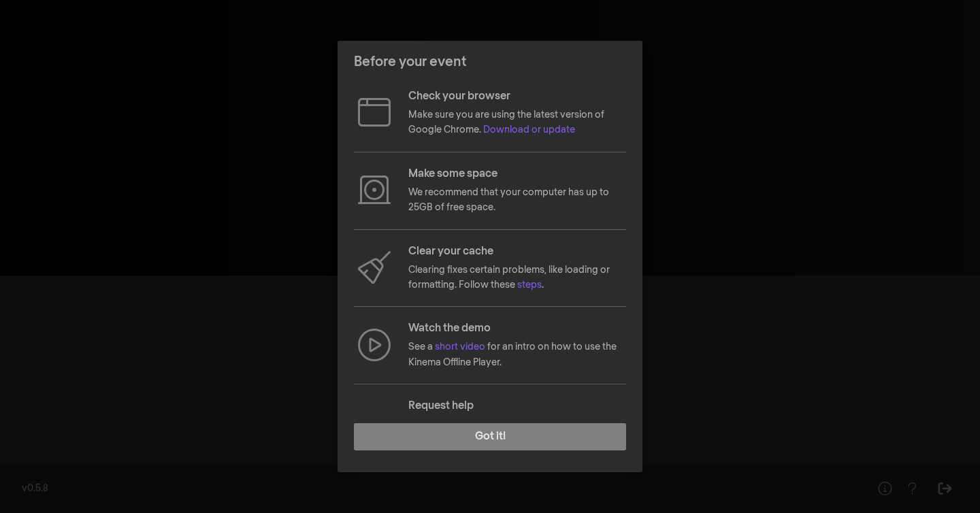  I want to click on a: steps, so click(529, 285).